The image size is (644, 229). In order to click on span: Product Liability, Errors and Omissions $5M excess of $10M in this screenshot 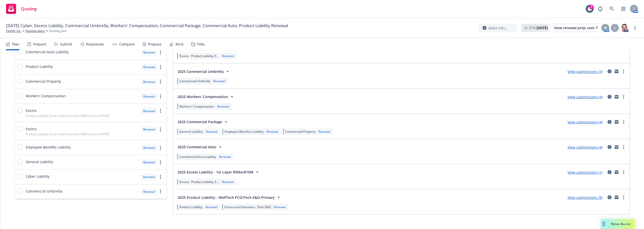, I will do `click(68, 116)`.